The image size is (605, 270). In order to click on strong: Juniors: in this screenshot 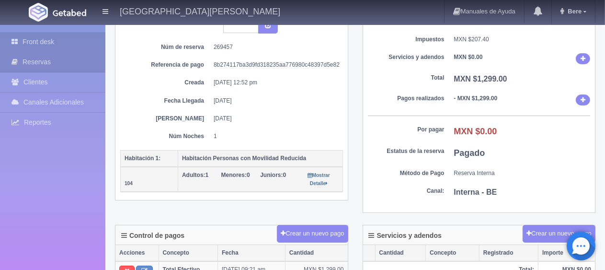, I will do `click(271, 175)`.